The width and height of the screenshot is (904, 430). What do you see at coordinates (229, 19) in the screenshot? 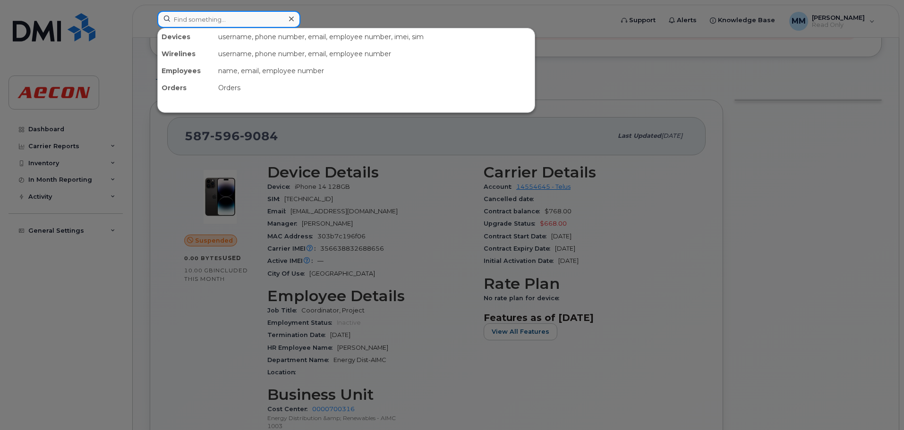
I see `input: Find something...` at bounding box center [229, 19].